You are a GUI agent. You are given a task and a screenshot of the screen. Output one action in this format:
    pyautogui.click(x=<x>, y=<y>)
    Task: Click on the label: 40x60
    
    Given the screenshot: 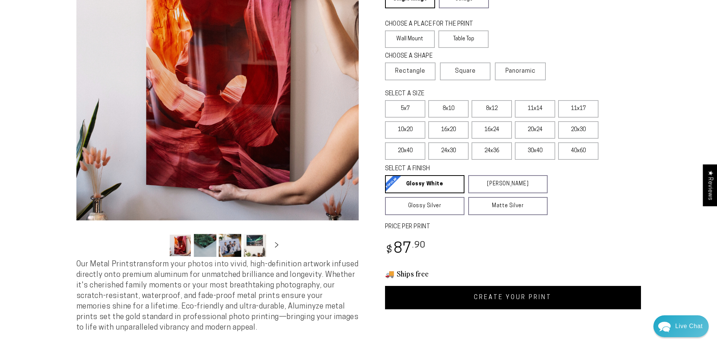 What is the action you would take?
    pyautogui.click(x=578, y=151)
    